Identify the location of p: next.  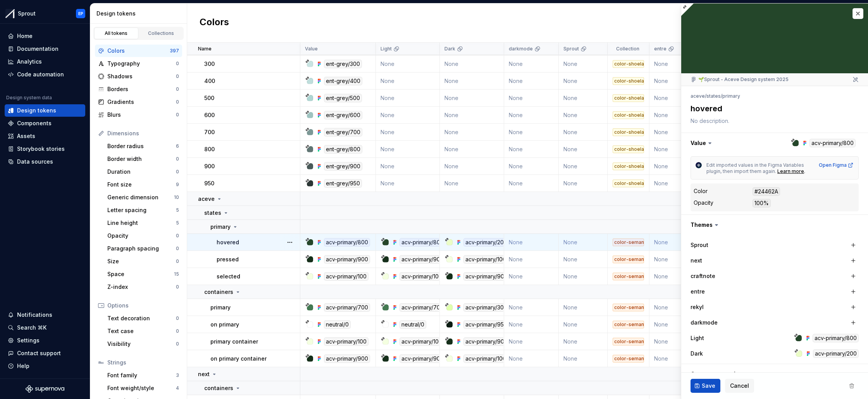
(204, 374).